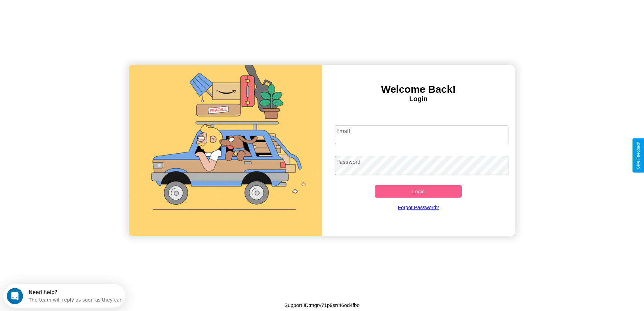 The height and width of the screenshot is (311, 644). I want to click on button: Login, so click(418, 191).